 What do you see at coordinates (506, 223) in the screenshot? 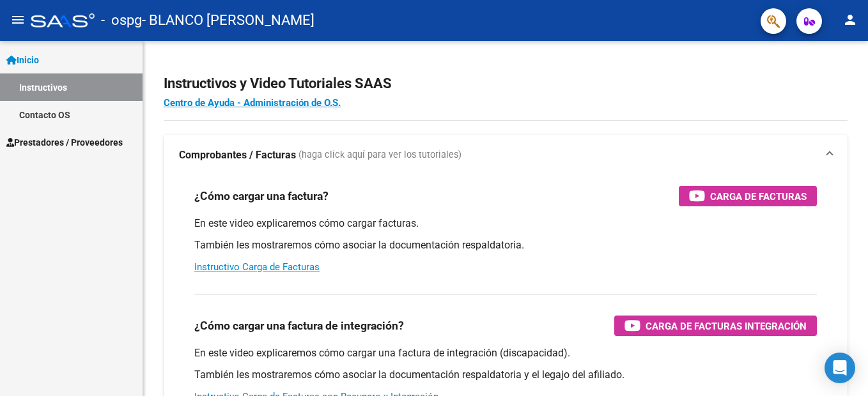
I see `p: En este video explicaremos cómo cargar facturas.` at bounding box center [506, 223].